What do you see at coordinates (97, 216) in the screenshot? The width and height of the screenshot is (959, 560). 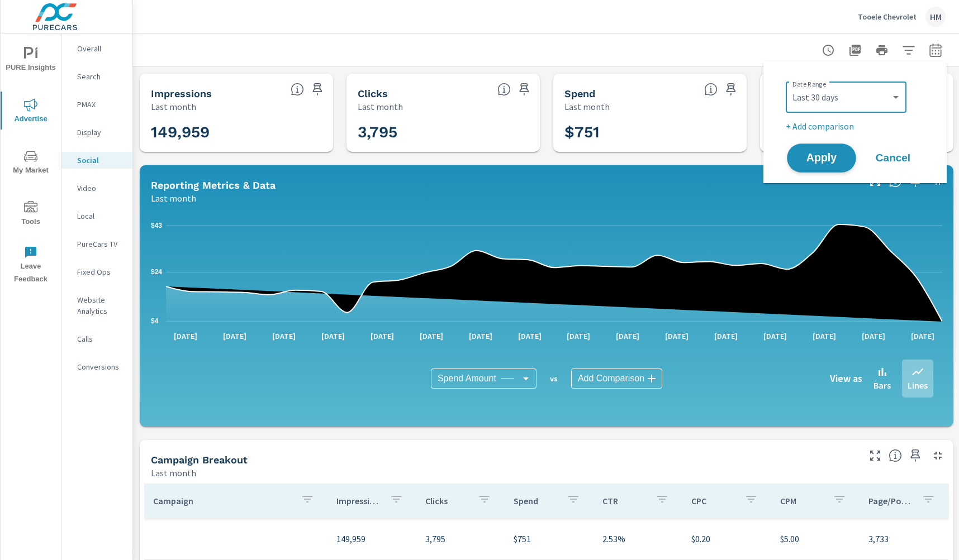 I see `div: Local` at bounding box center [97, 216].